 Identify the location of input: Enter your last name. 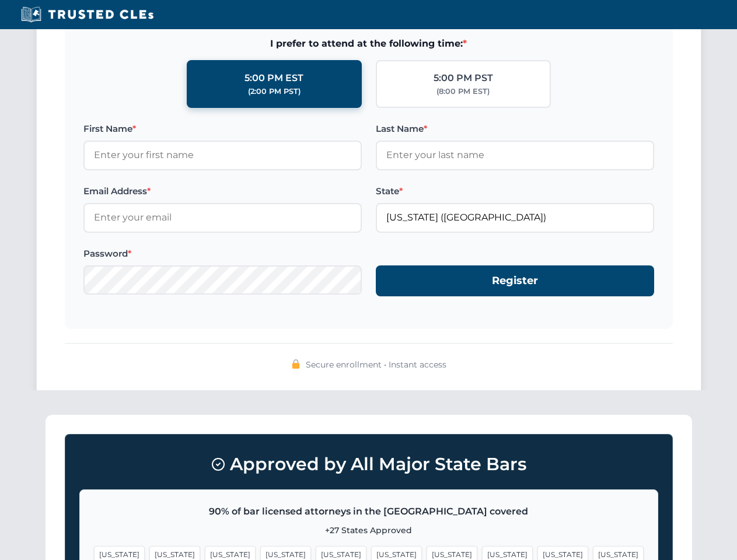
(515, 155).